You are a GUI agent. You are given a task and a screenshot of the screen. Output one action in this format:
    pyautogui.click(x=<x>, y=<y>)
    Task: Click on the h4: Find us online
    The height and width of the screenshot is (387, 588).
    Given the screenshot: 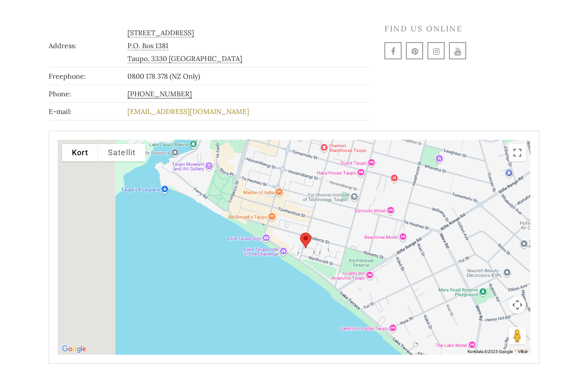 What is the action you would take?
    pyautogui.click(x=462, y=29)
    